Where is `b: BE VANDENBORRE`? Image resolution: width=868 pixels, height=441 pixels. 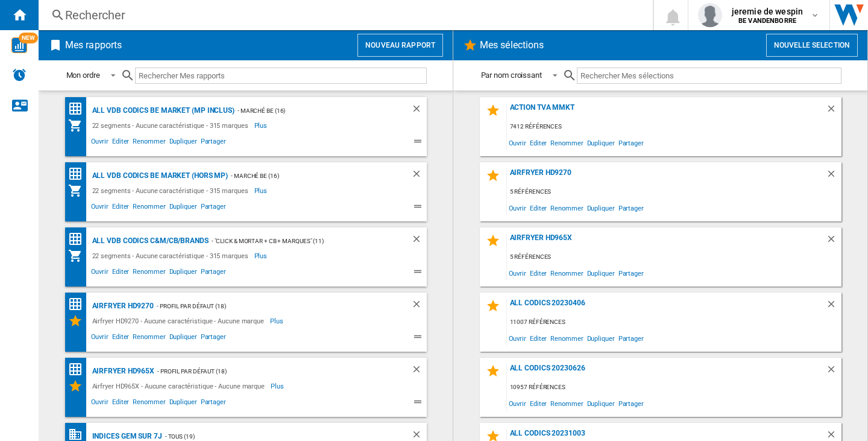 b: BE VANDENBORRE is located at coordinates (767, 21).